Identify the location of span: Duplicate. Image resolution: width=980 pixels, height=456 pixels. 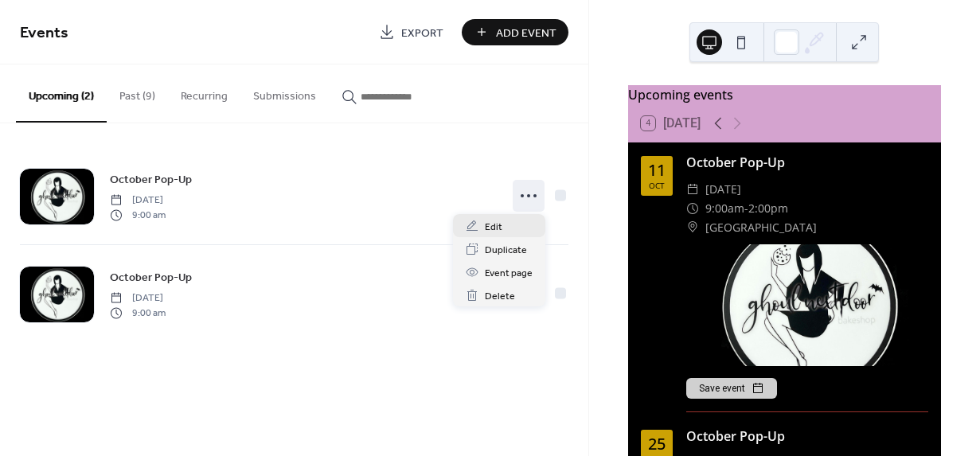
(505, 250).